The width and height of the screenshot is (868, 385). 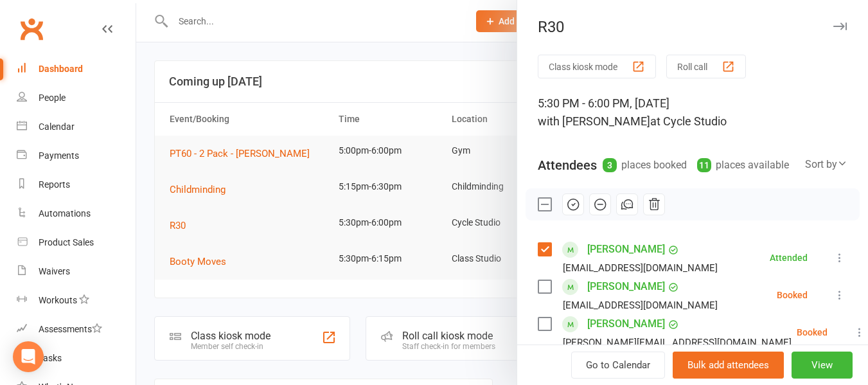 I want to click on div: Calendar, so click(x=56, y=127).